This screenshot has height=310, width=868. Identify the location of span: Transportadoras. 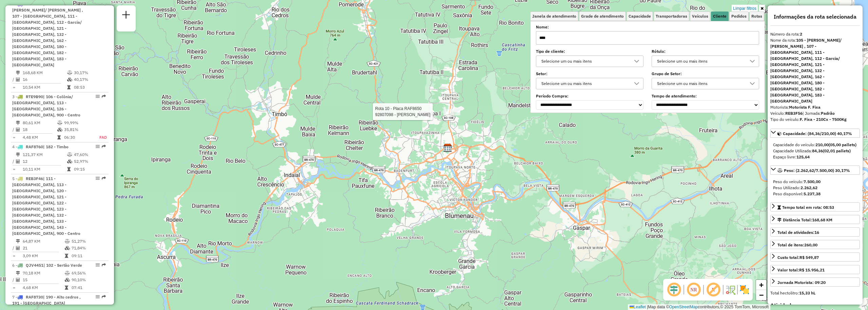
(671, 16).